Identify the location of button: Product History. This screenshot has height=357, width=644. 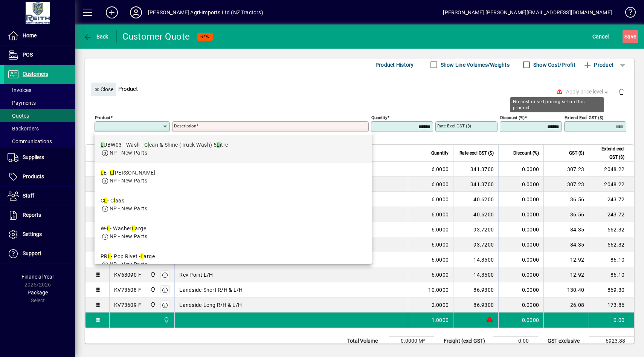
(395, 65).